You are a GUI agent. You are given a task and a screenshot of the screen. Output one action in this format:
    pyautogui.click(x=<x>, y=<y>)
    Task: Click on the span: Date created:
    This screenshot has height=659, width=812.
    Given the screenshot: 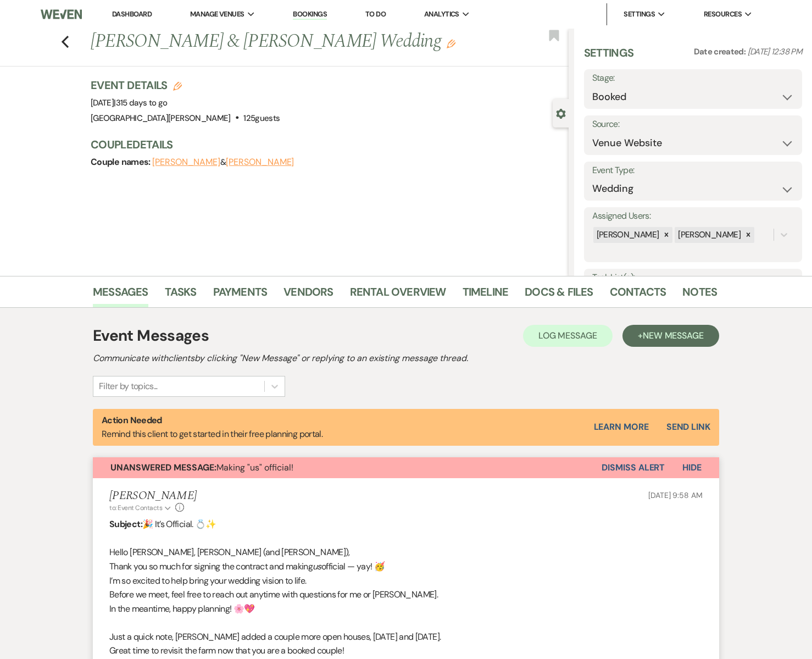 What is the action you would take?
    pyautogui.click(x=720, y=52)
    